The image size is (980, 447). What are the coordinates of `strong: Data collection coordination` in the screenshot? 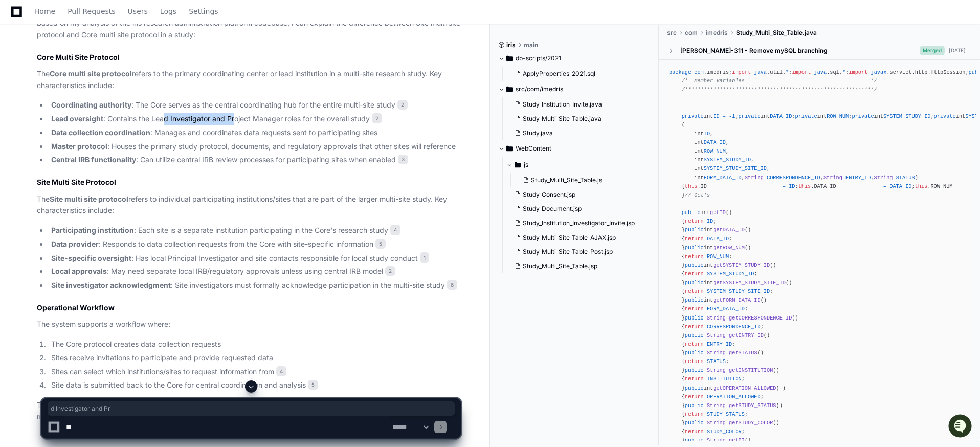 It's located at (101, 132).